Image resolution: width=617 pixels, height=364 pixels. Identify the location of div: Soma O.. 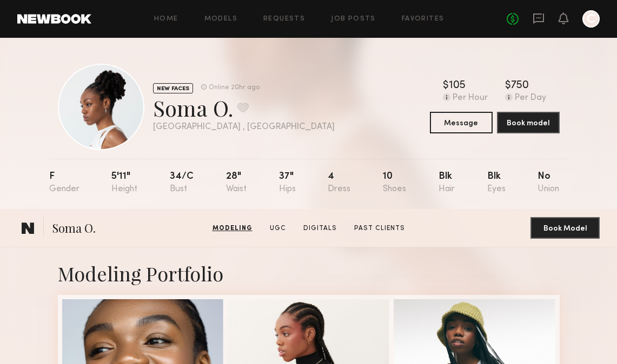
(244, 107).